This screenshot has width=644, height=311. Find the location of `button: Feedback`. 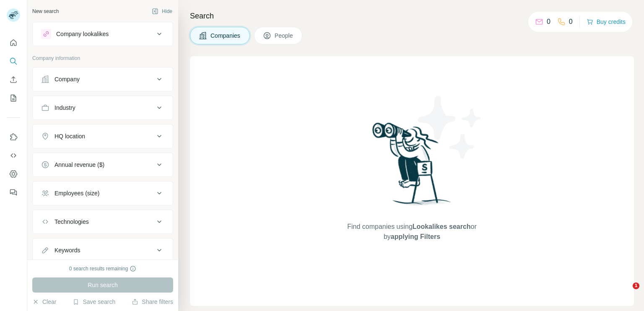

button: Feedback is located at coordinates (14, 192).